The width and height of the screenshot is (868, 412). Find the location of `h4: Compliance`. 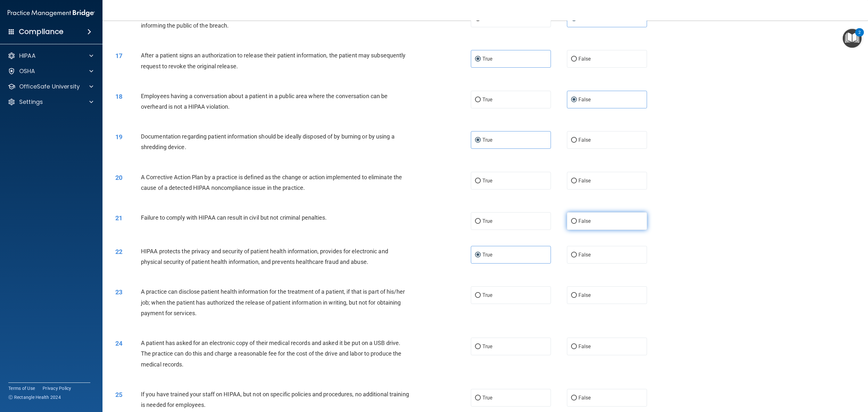

h4: Compliance is located at coordinates (41, 32).